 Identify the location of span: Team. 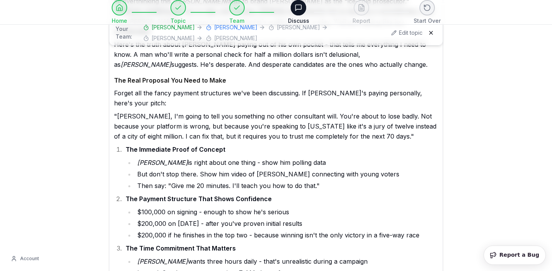
(236, 21).